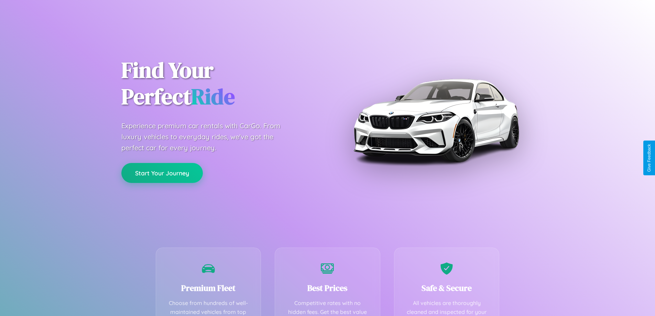  What do you see at coordinates (327, 288) in the screenshot?
I see `h3: Best Prices` at bounding box center [327, 288].